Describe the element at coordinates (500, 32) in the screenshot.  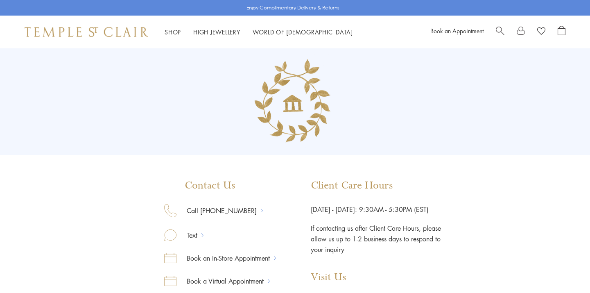
I see `a: Search` at that location.